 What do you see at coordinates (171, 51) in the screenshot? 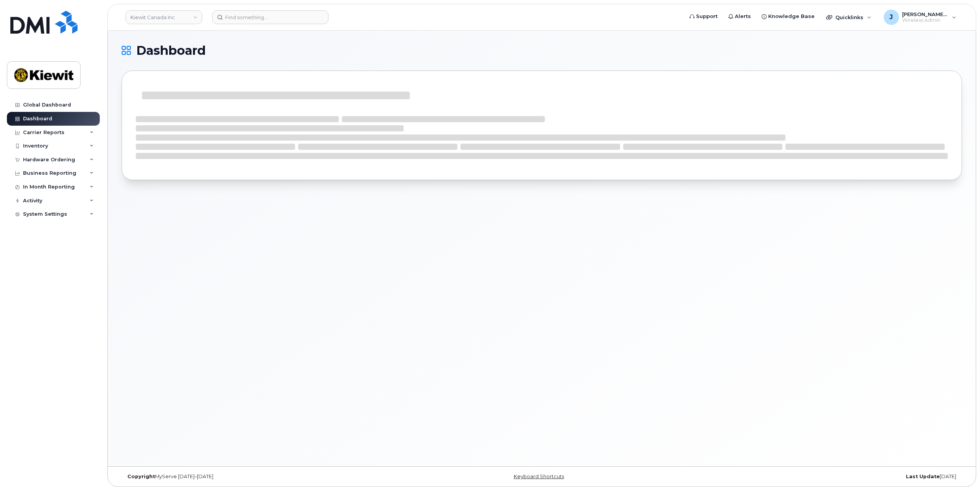
I see `span: Dashboard` at bounding box center [171, 51].